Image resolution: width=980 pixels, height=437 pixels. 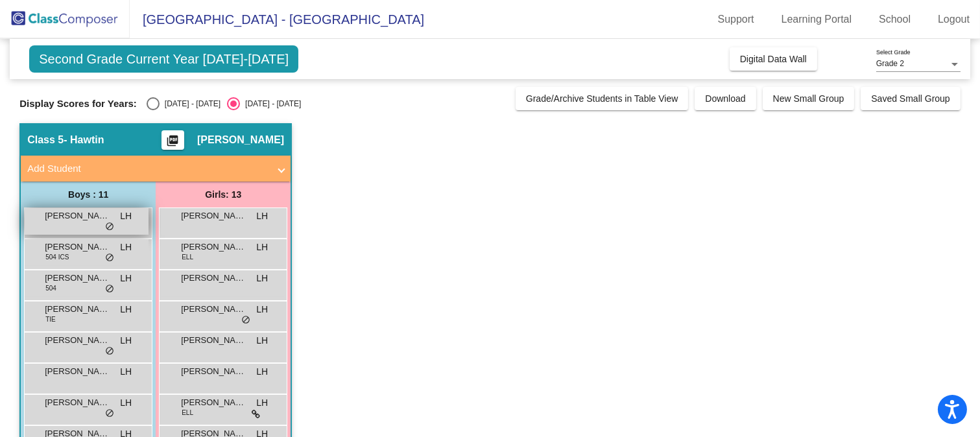 What do you see at coordinates (50, 288) in the screenshot?
I see `span: 504` at bounding box center [50, 288].